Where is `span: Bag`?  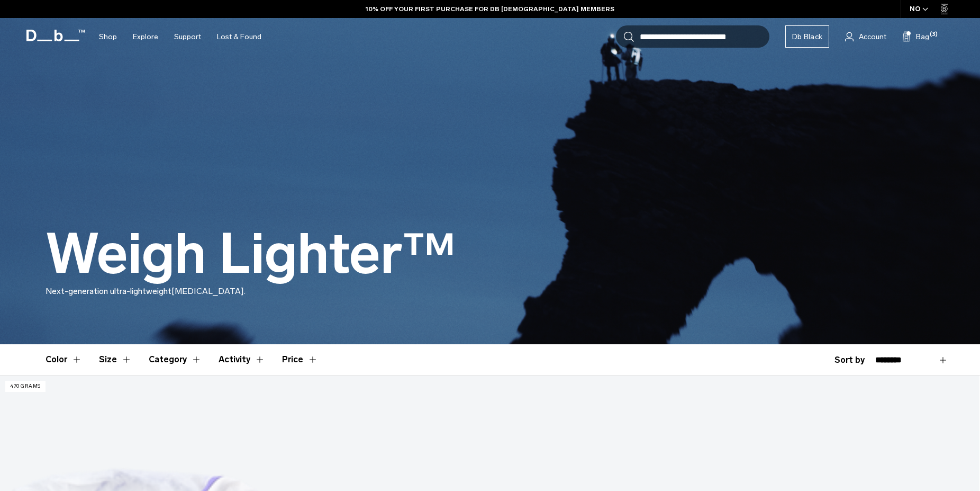 span: Bag is located at coordinates (922, 36).